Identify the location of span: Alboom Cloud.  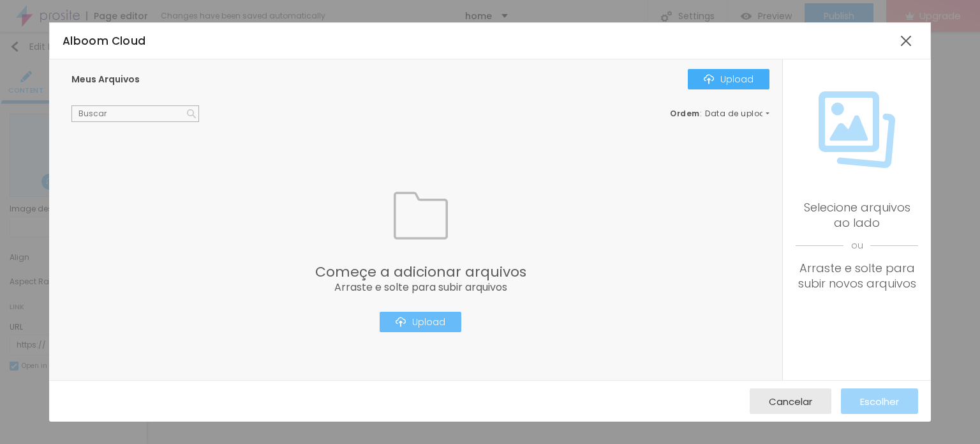
(104, 41).